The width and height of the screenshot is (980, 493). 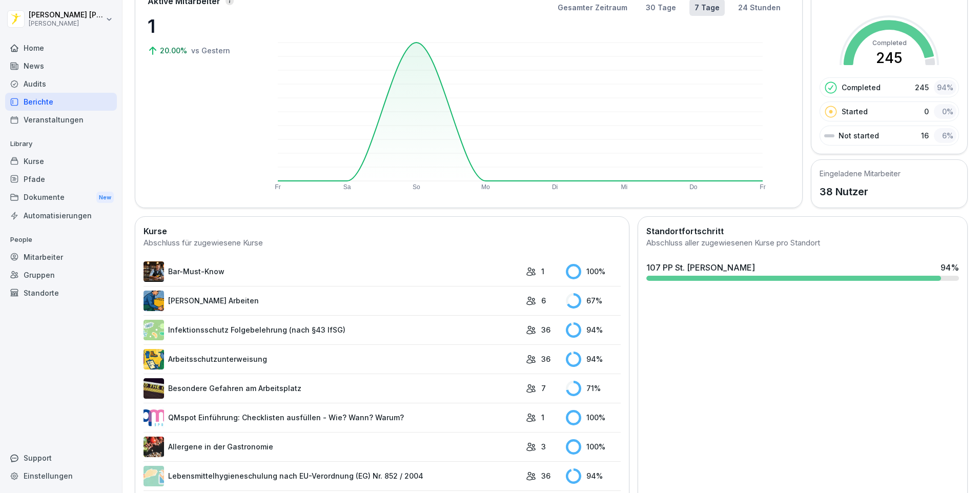 What do you see at coordinates (925, 135) in the screenshot?
I see `p: 16` at bounding box center [925, 135].